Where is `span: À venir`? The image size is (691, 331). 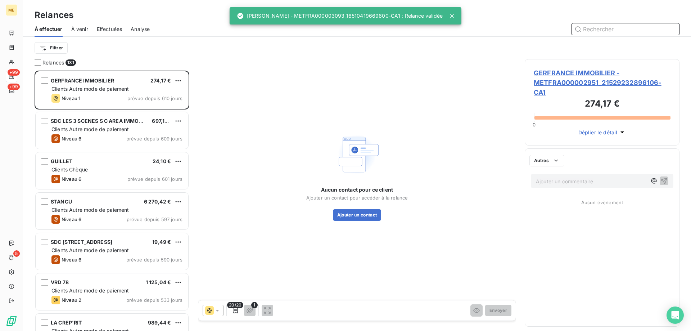
span: À venir is located at coordinates (79, 29).